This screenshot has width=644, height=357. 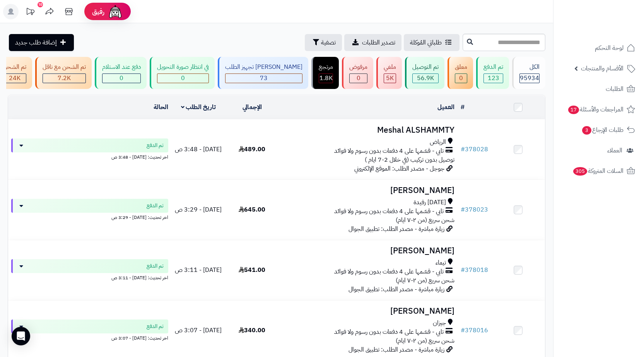 What do you see at coordinates (99, 12) in the screenshot?
I see `span: رفيق` at bounding box center [99, 12].